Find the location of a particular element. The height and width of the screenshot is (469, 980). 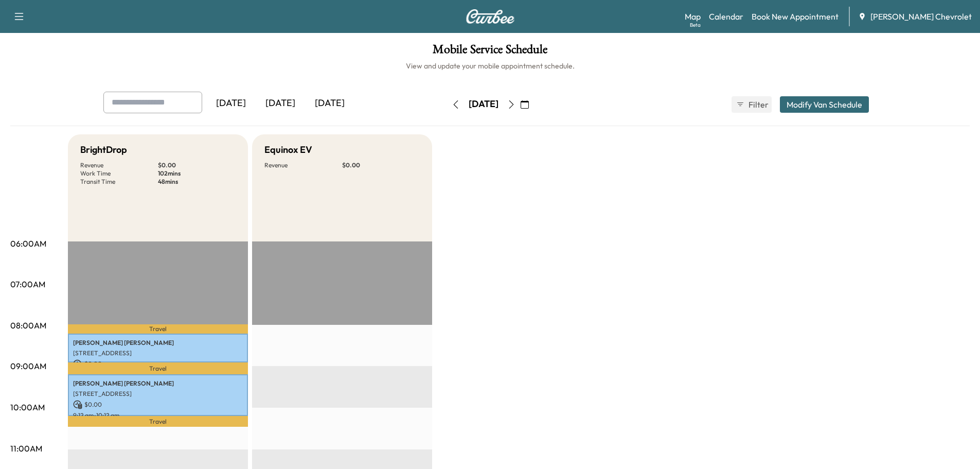

a: Book New Appointment is located at coordinates (795, 16).